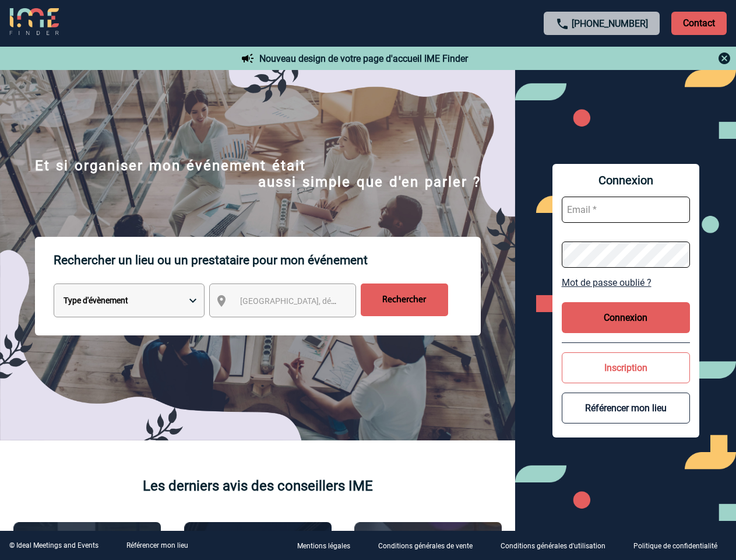  I want to click on p: Rechercher un lieu ou un prestataire pour mon événement, so click(267, 260).